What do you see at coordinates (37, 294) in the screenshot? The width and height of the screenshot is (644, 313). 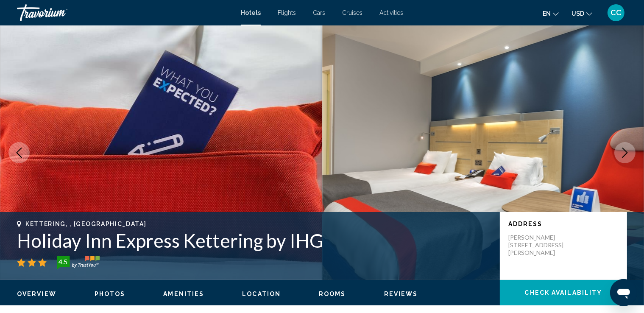 I see `span: Overview` at bounding box center [37, 294].